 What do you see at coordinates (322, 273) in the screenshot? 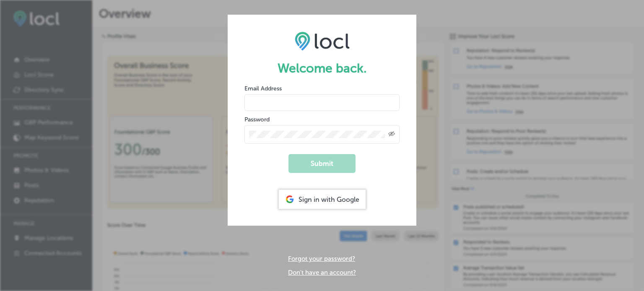
I see `a: Don't have an account?` at bounding box center [322, 273].